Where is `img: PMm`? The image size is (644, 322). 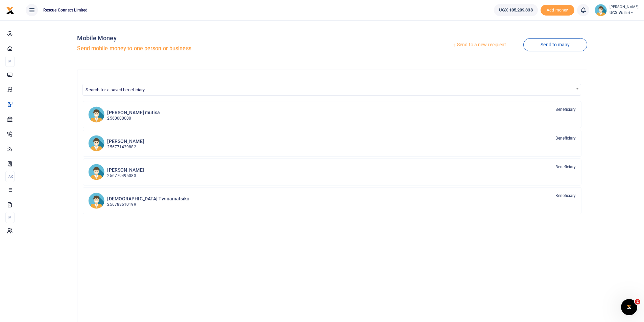
img: PMm is located at coordinates (97, 115).